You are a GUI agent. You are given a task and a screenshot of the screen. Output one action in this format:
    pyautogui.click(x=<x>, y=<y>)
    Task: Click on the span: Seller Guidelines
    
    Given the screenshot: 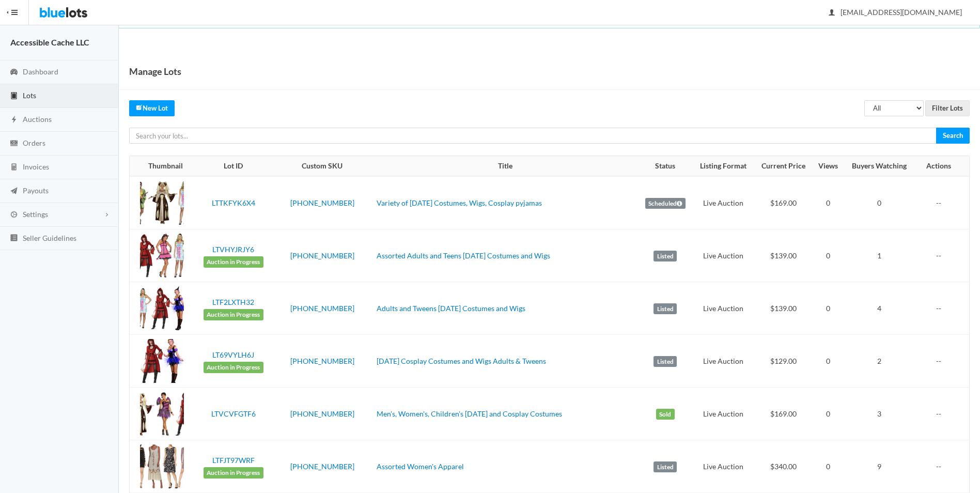 What is the action you would take?
    pyautogui.click(x=50, y=238)
    